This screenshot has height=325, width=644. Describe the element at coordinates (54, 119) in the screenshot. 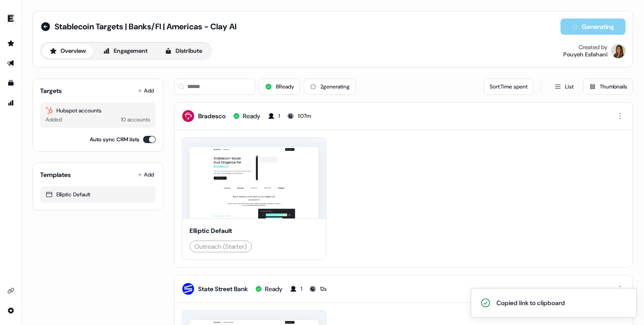

I see `div: Added` at that location.